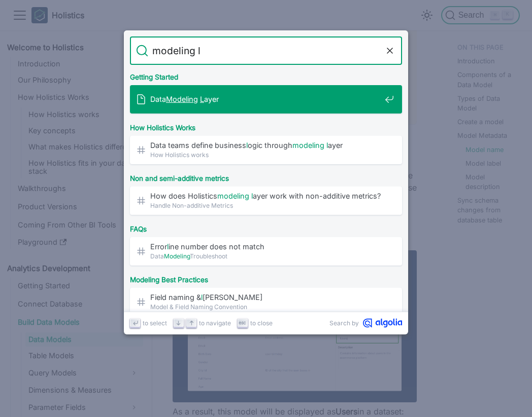 This screenshot has height=417, width=532. What do you see at coordinates (202, 99) in the screenshot?
I see `mark: L` at bounding box center [202, 99].